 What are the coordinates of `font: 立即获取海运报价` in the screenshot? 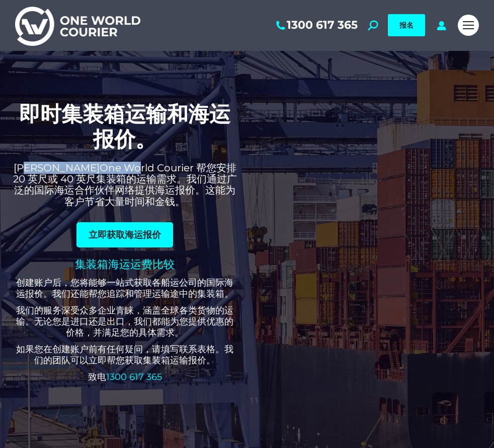 It's located at (125, 235).